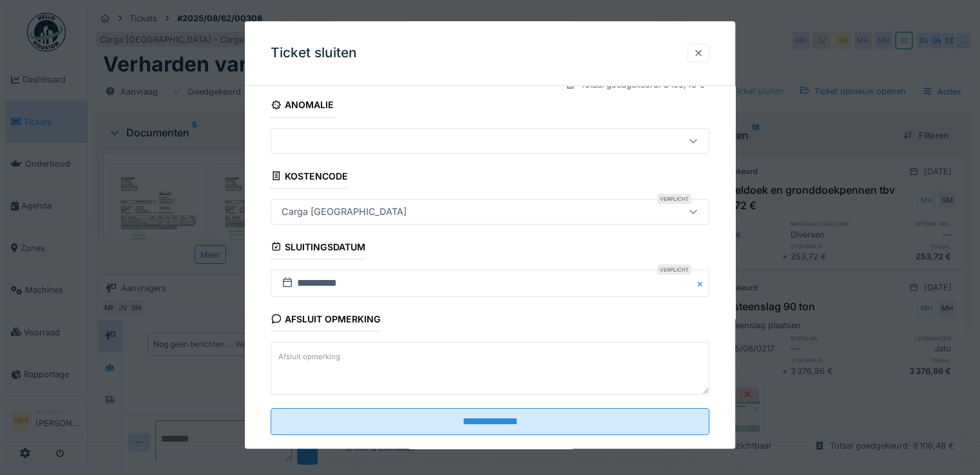 The width and height of the screenshot is (980, 475). Describe the element at coordinates (326, 321) in the screenshot. I see `div: Afsluit opmerking` at that location.